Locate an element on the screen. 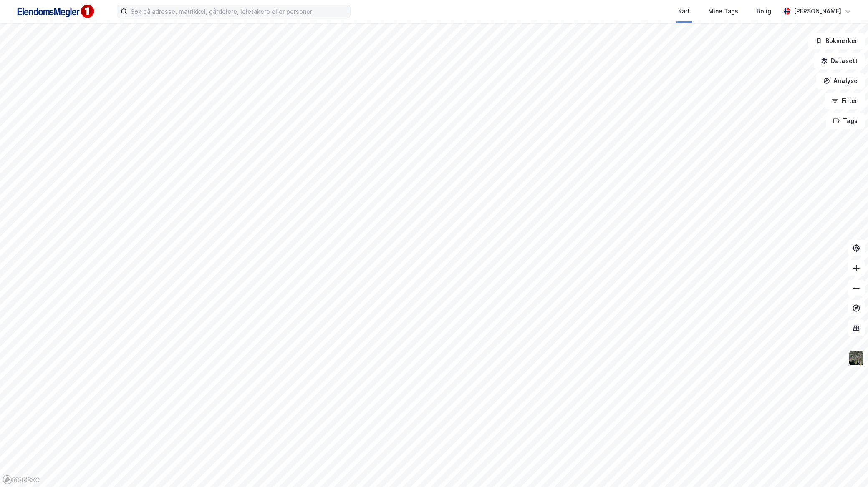  input: Søk på adresse, matrikkel, gårdeiere, leietakere eller personer is located at coordinates (239, 11).